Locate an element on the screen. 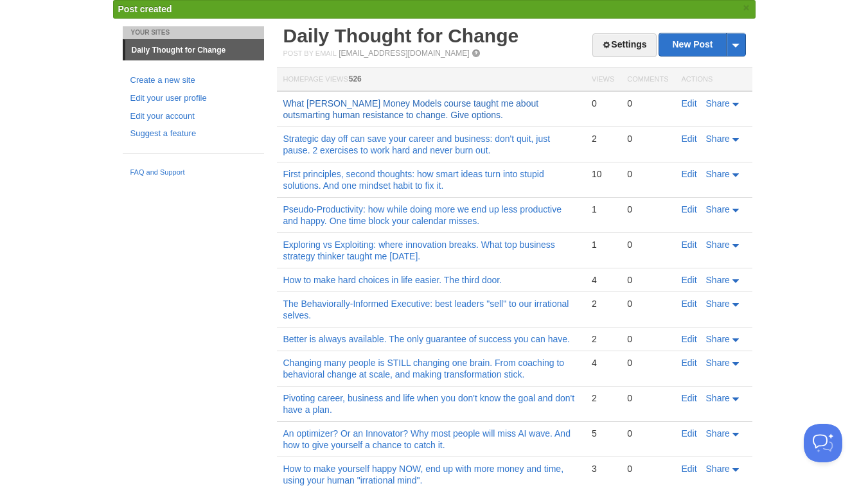 The height and width of the screenshot is (488, 868). a: Exploring vs Exploiting: where innovation breaks. What top business strategy thinker taught me [D... is located at coordinates (419, 250).